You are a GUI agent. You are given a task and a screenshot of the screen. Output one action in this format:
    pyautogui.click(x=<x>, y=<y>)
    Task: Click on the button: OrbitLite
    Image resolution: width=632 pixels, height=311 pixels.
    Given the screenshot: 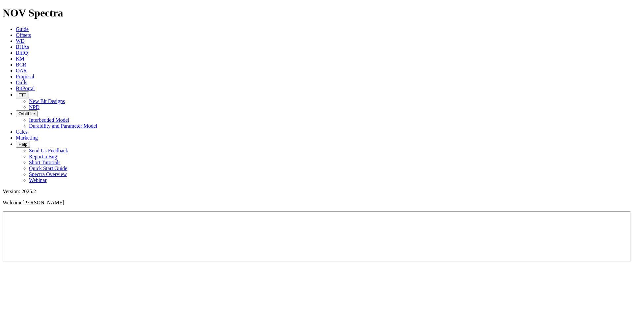 What is the action you would take?
    pyautogui.click(x=27, y=114)
    